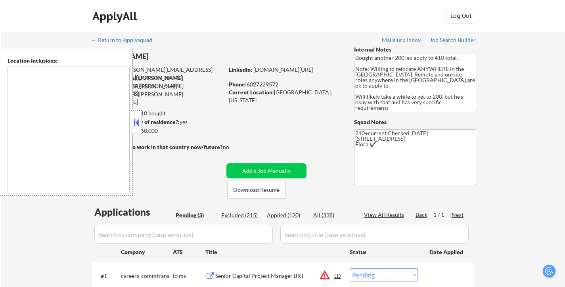  What do you see at coordinates (458, 215) in the screenshot?
I see `div: Next` at bounding box center [458, 215].